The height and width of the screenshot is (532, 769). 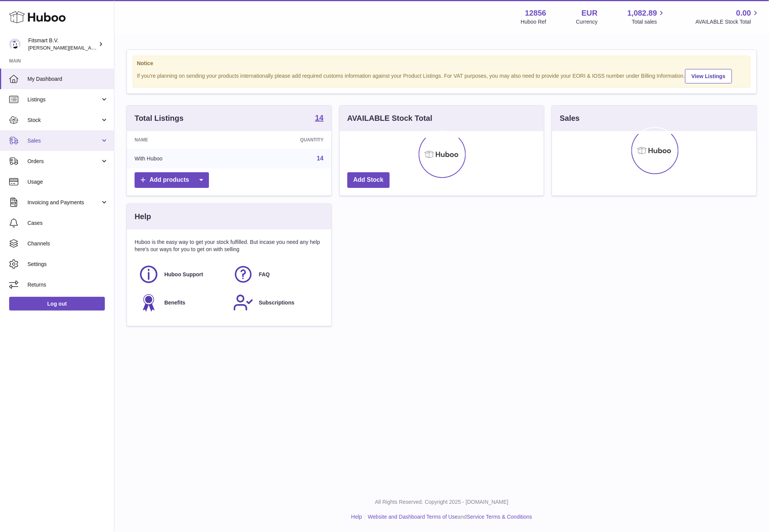 What do you see at coordinates (587, 22) in the screenshot?
I see `div: Currency` at bounding box center [587, 22].